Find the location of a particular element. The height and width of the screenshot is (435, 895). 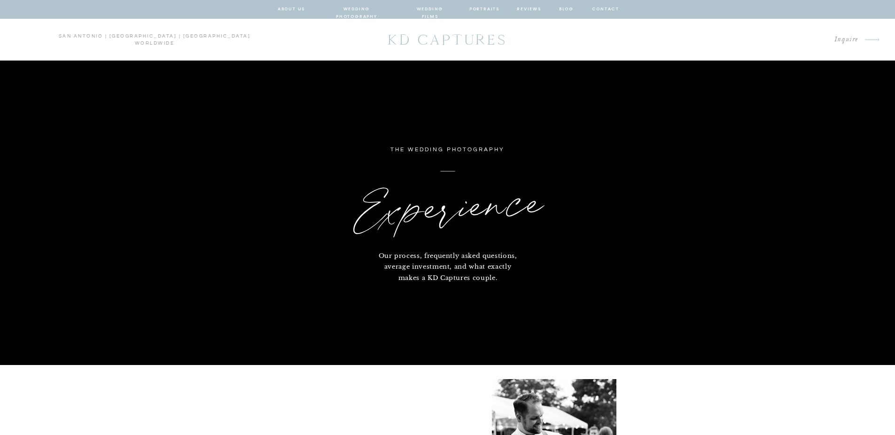

a: contact is located at coordinates (605, 9).